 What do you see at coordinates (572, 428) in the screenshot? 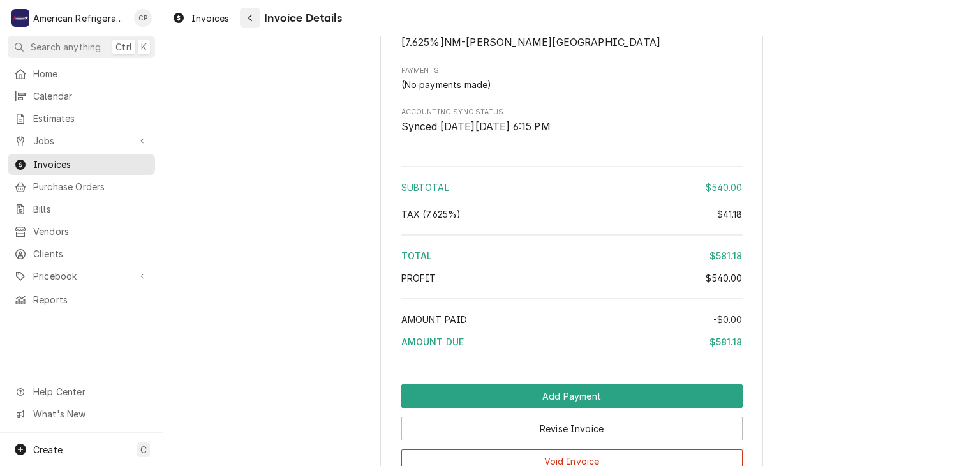
I see `button: Revise Invoice` at bounding box center [572, 428].